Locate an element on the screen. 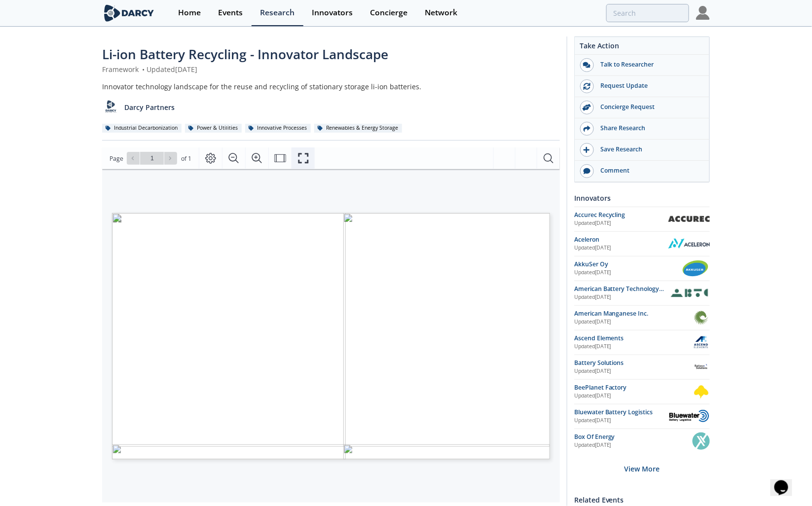  div: Aceleron is located at coordinates (621, 239).